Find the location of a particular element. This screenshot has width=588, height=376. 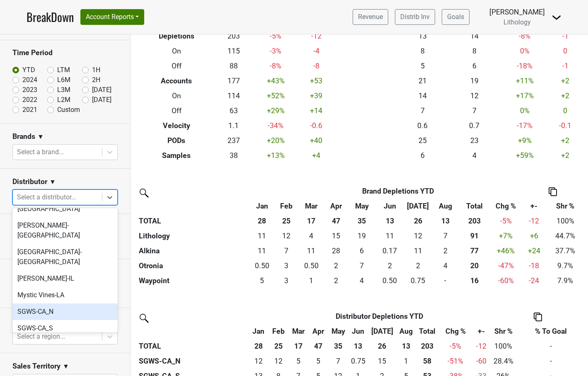

td: +17 % is located at coordinates (524, 96).